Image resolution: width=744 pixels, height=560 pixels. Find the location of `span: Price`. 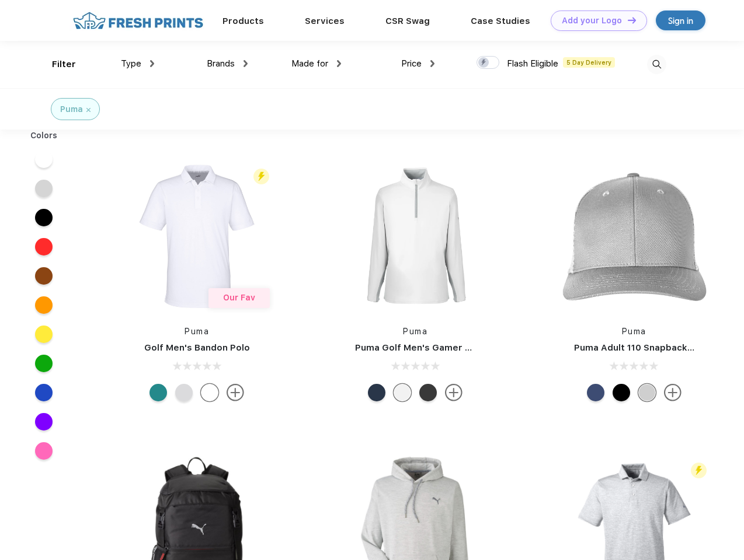

span: Price is located at coordinates (411, 64).